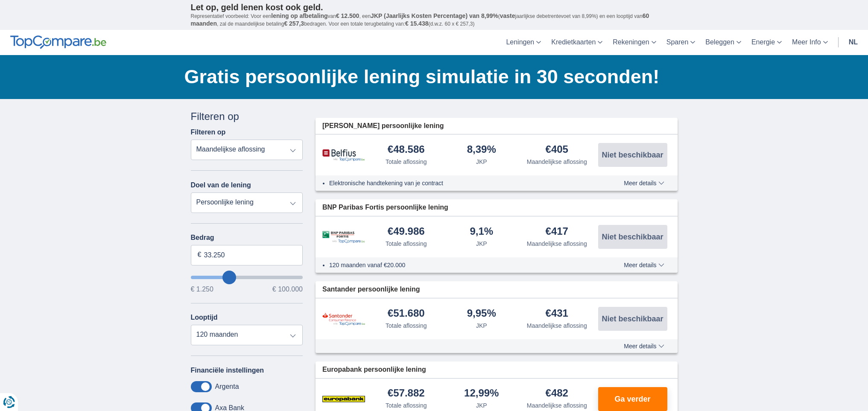 The height and width of the screenshot is (411, 868). What do you see at coordinates (247, 116) in the screenshot?
I see `div: Filteren op` at bounding box center [247, 116].